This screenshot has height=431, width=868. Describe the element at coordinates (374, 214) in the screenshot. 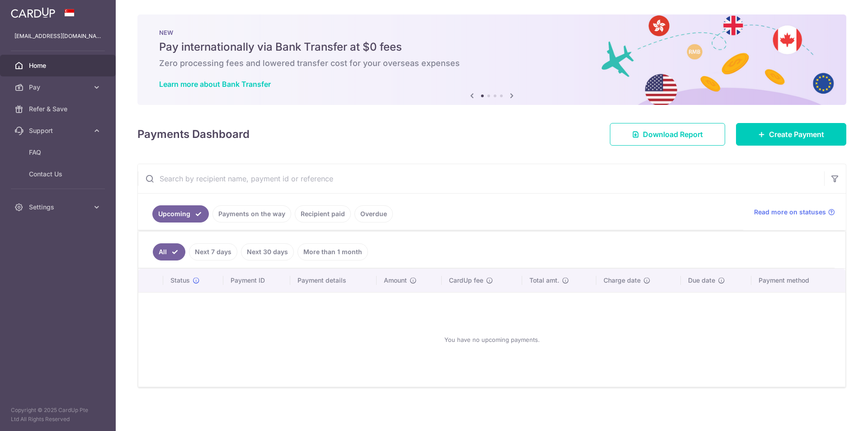

I see `a: Overdue` at that location.